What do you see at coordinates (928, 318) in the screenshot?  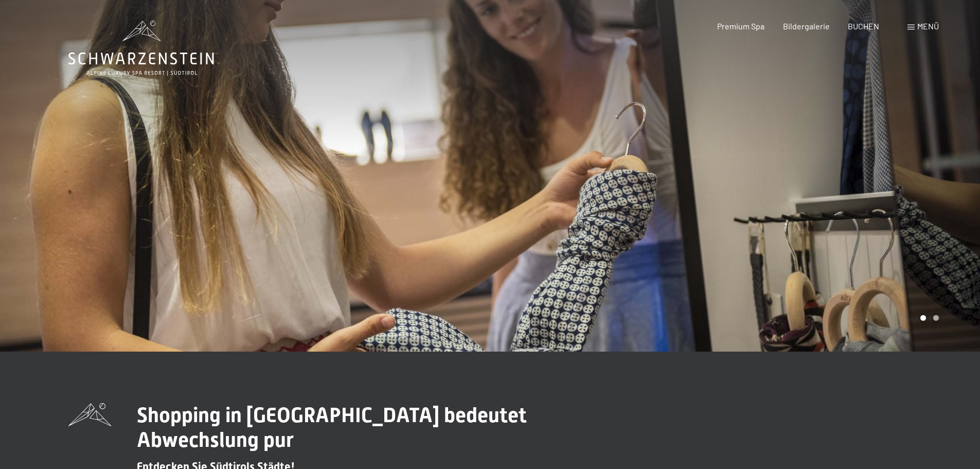 I see `div: Carousel Pagination` at bounding box center [928, 318].